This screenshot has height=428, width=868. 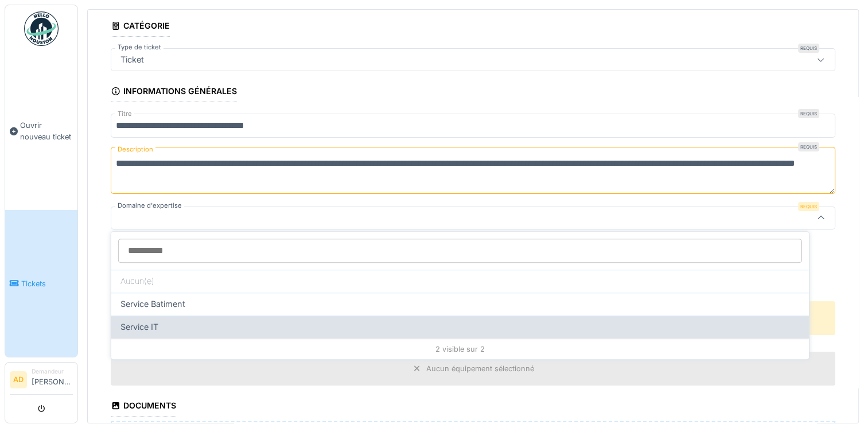 What do you see at coordinates (124, 113) in the screenshot?
I see `label: Titre` at bounding box center [124, 113].